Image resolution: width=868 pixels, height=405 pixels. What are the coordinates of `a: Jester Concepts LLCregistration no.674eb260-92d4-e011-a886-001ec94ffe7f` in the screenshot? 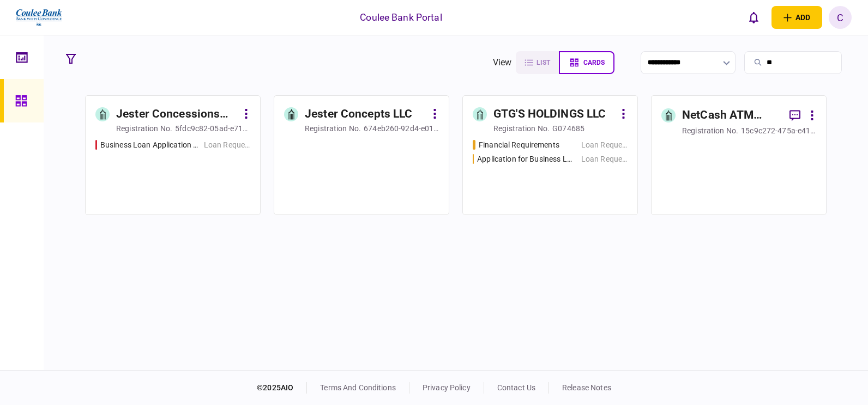 It's located at (361, 155).